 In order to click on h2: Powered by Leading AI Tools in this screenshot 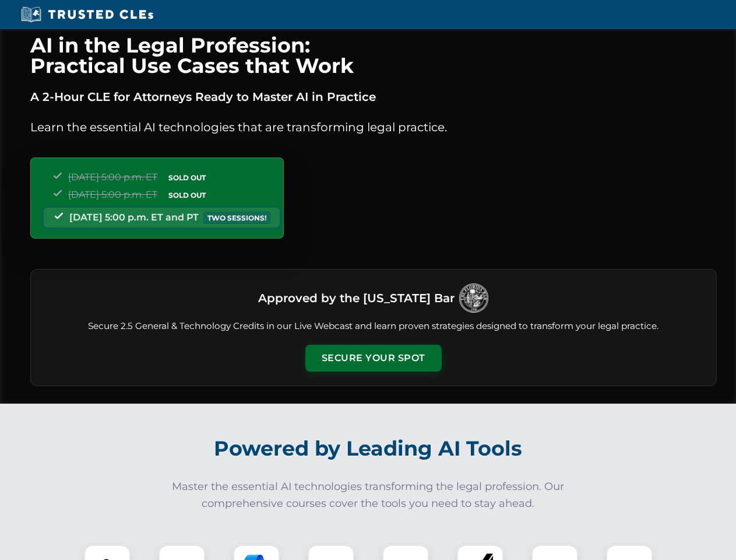, I will do `click(368, 448)`.